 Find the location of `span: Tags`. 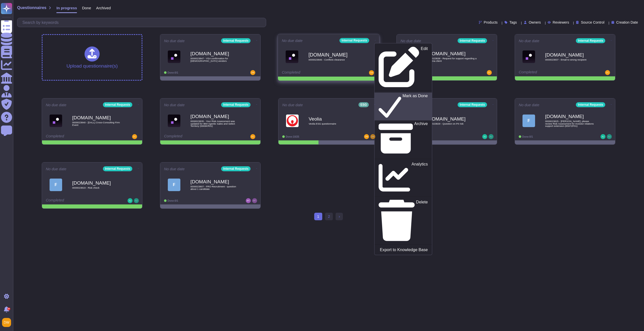

span: Tags is located at coordinates (513, 22).